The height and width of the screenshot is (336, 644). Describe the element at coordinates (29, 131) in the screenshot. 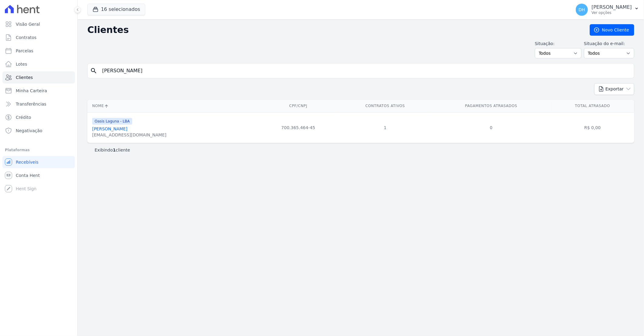

I see `span: Negativação` at that location.